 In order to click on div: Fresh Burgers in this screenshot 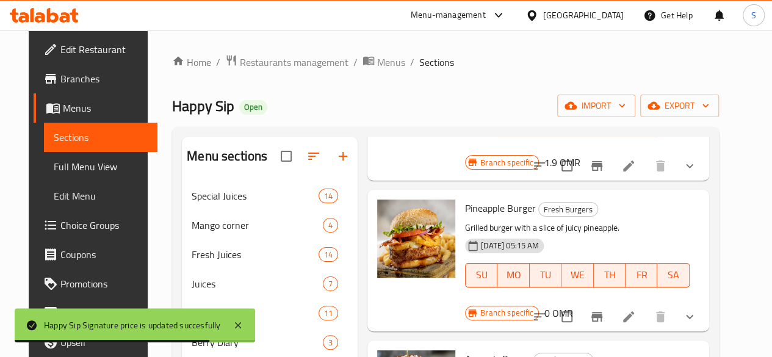, I will do `click(568, 209)`.